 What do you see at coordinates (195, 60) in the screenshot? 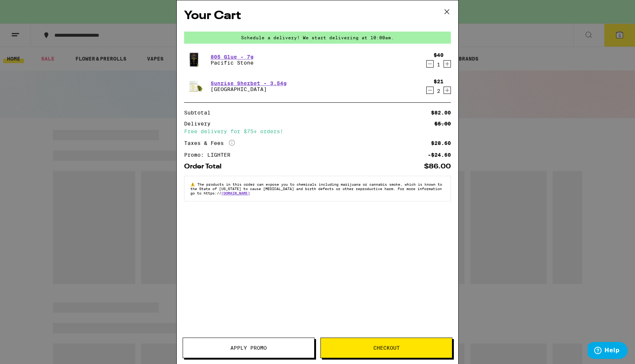
I see `img: Pacific Stone - 805 Glue - 7g` at bounding box center [195, 60].